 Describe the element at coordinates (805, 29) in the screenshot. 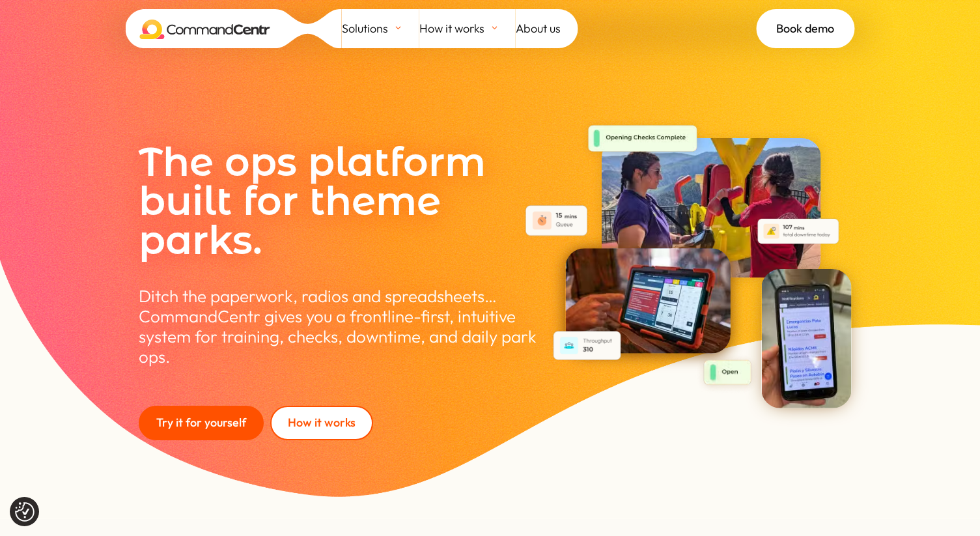

I see `a: Book demo` at that location.